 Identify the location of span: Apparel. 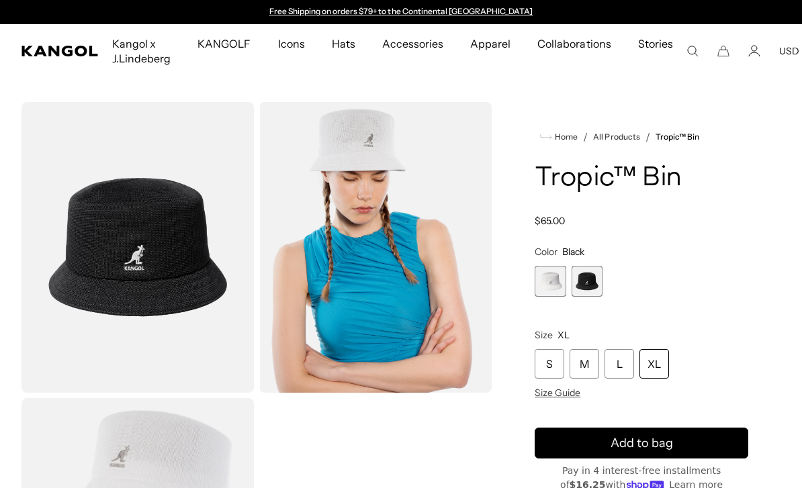
(490, 44).